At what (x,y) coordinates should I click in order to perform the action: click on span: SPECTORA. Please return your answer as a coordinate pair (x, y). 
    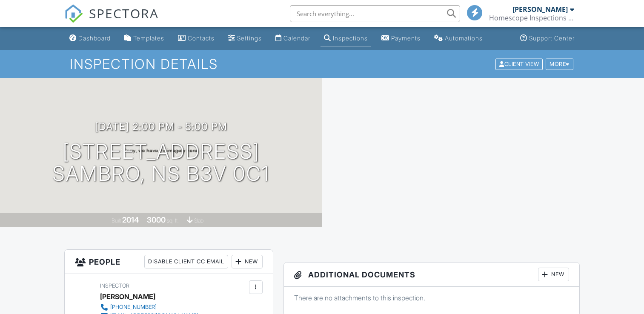
    Looking at the image, I should click on (124, 13).